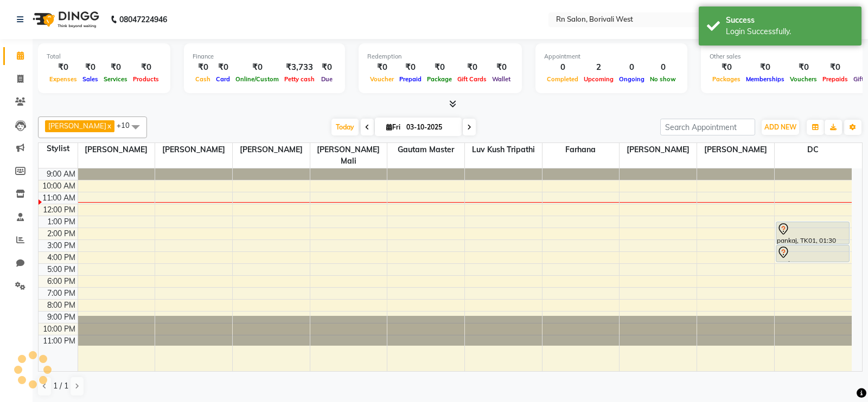 The height and width of the screenshot is (402, 868). Describe the element at coordinates (59, 209) in the screenshot. I see `div: 12:00 PM` at that location.